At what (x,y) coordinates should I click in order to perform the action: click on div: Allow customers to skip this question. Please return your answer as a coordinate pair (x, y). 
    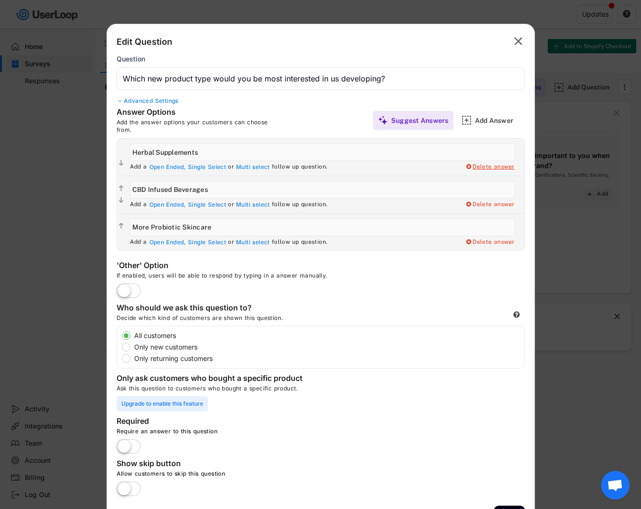
    Looking at the image, I should click on (259, 476).